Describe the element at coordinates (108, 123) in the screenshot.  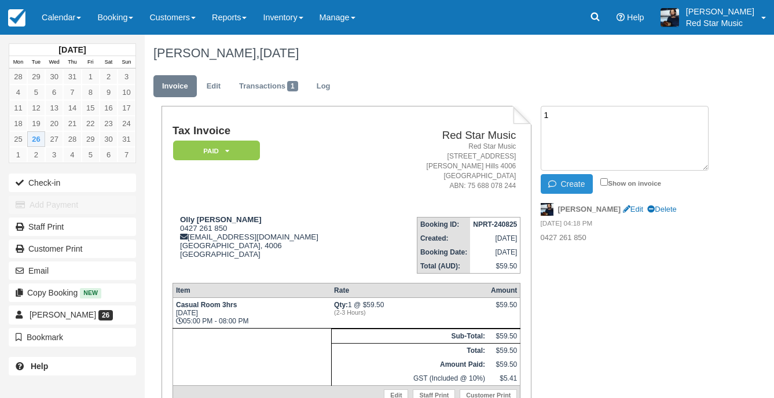
I see `a: 23` at that location.